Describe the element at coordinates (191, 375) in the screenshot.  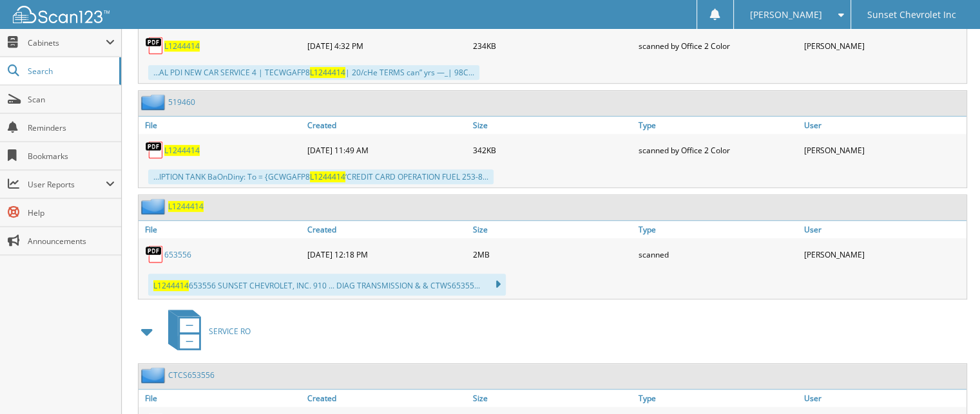
I see `a: CTCS653556` at that location.